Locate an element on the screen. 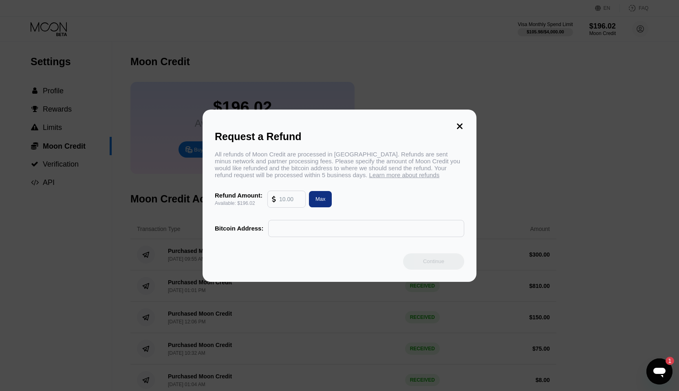 The height and width of the screenshot is (391, 679). input: 10.00 is located at coordinates (290, 199).